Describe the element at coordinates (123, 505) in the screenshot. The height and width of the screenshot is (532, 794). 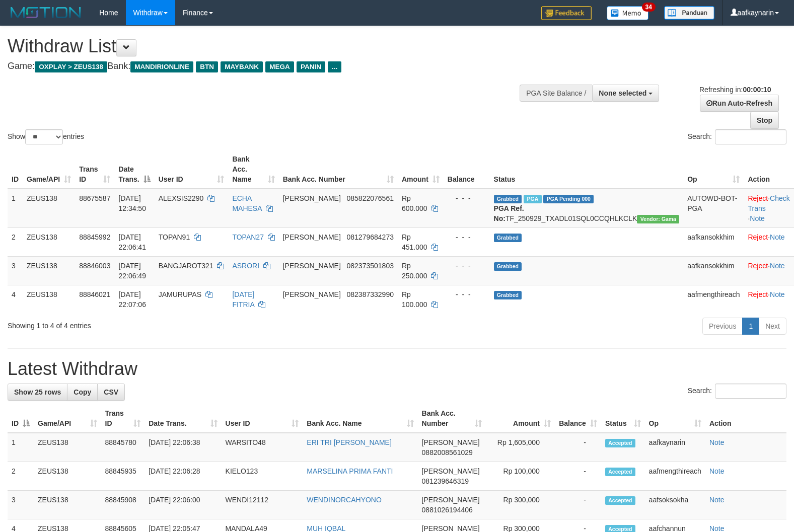
I see `td: 88845908` at that location.